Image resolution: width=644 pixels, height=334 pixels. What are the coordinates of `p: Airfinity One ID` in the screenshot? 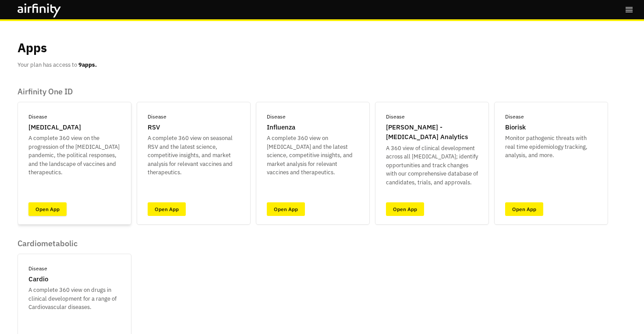 It's located at (313, 92).